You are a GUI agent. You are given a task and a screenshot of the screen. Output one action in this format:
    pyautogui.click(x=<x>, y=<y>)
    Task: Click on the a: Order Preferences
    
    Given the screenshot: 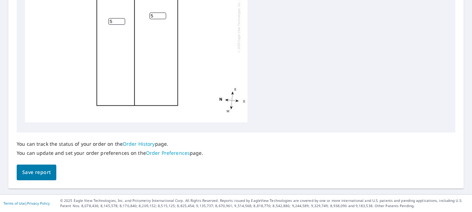 What is the action you would take?
    pyautogui.click(x=168, y=152)
    